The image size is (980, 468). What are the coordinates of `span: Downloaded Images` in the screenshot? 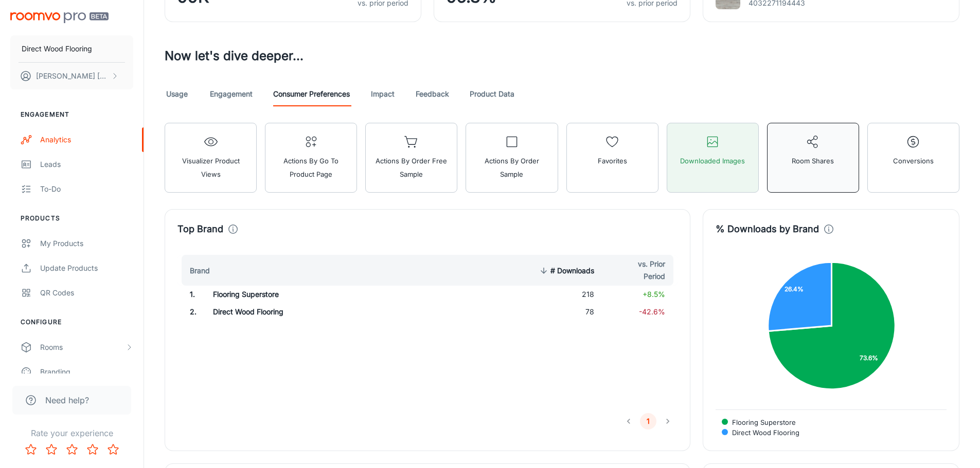 It's located at (713, 161).